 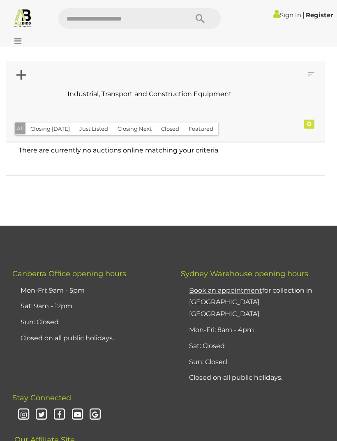 I want to click on span: Sydney Warehouse opening hours, so click(x=244, y=274).